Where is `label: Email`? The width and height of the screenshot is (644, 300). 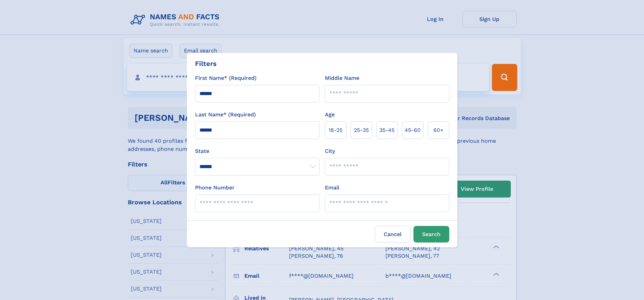
label: Email is located at coordinates (332, 188).